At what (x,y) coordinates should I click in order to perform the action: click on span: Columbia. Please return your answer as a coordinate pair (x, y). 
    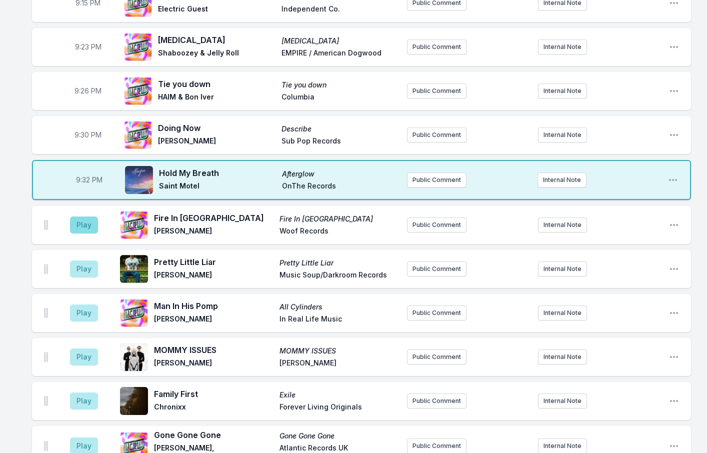
    Looking at the image, I should click on (340, 98).